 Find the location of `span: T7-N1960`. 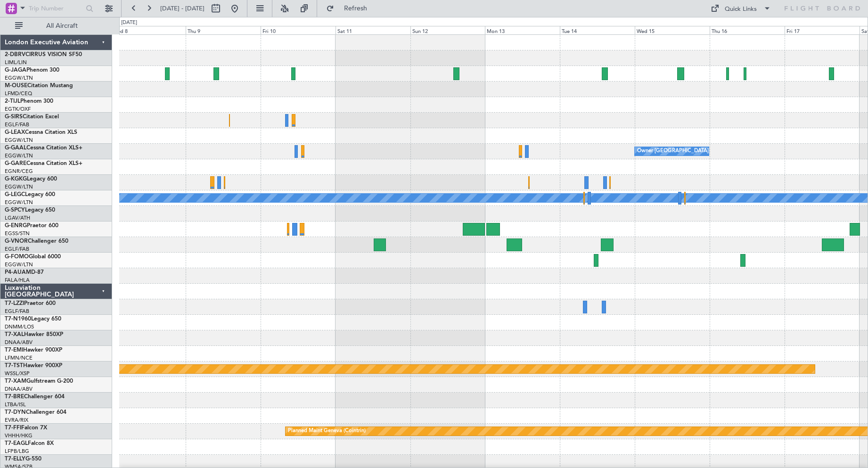

span: T7-N1960 is located at coordinates (18, 319).